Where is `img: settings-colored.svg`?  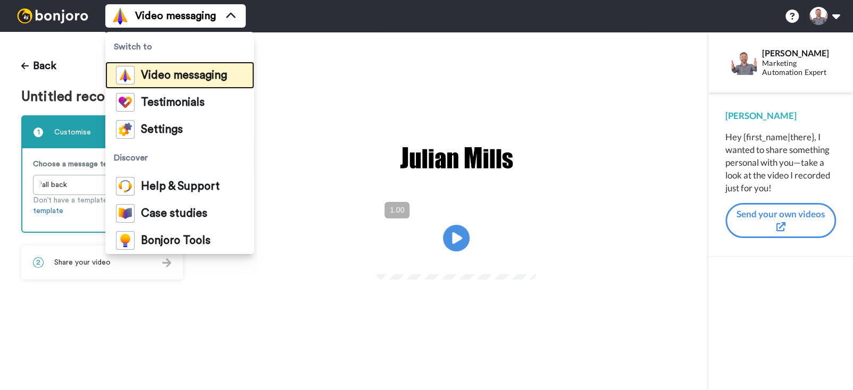 img: settings-colored.svg is located at coordinates (125, 129).